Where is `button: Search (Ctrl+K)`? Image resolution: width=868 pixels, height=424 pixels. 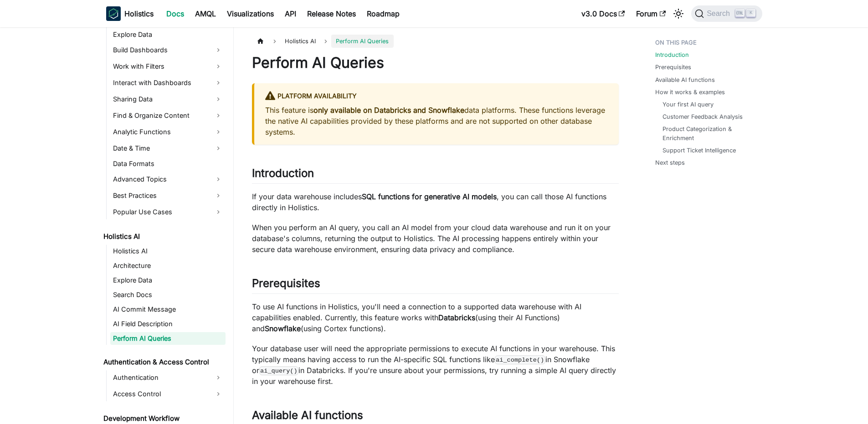
button: Search (Ctrl+K) is located at coordinates (726, 14).